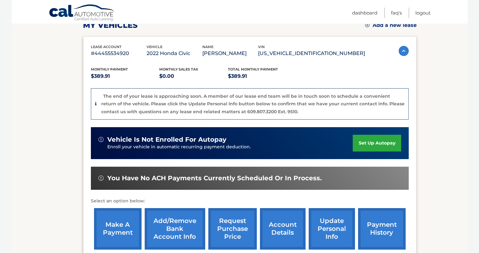 Image resolution: width=479 pixels, height=253 pixels. What do you see at coordinates (253, 104) in the screenshot?
I see `p: The end of your lease is approaching soon. A member of our lease end team will be in touch soon t...` at bounding box center [253, 104].